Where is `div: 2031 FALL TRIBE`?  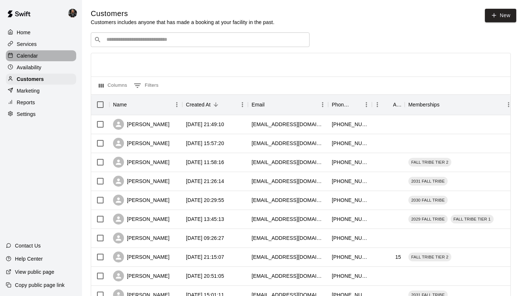
div: 2031 FALL TRIBE is located at coordinates (428, 181).